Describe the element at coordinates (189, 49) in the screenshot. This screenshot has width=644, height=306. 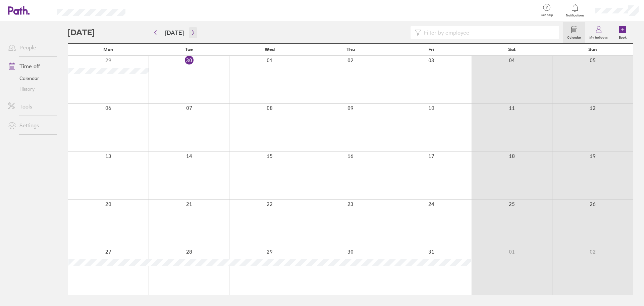
I see `span: Tue` at that location.